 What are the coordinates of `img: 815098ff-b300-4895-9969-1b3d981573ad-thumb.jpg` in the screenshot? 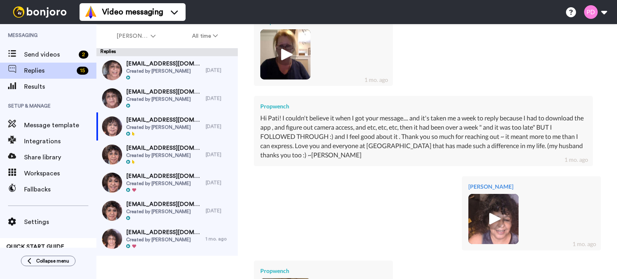 It's located at (285, 54).